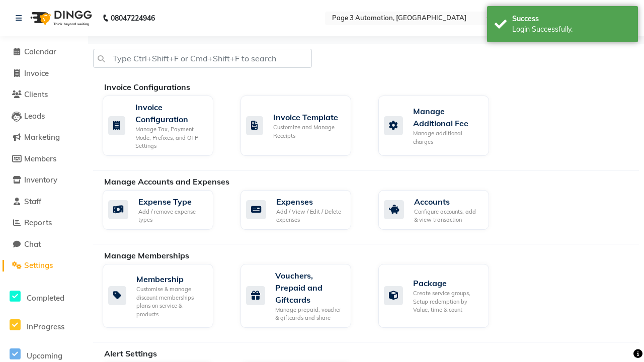  Describe the element at coordinates (309, 202) in the screenshot. I see `div: Expenses` at that location.